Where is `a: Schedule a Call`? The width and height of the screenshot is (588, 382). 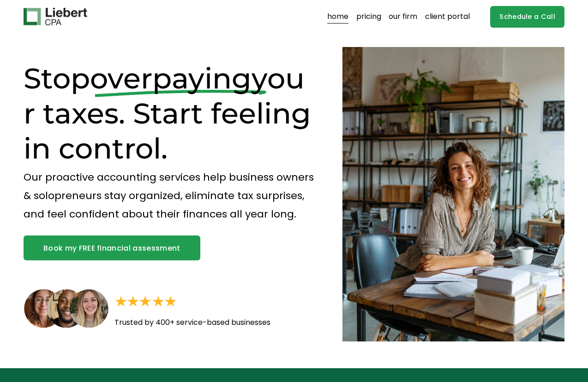 a: Schedule a Call is located at coordinates (527, 17).